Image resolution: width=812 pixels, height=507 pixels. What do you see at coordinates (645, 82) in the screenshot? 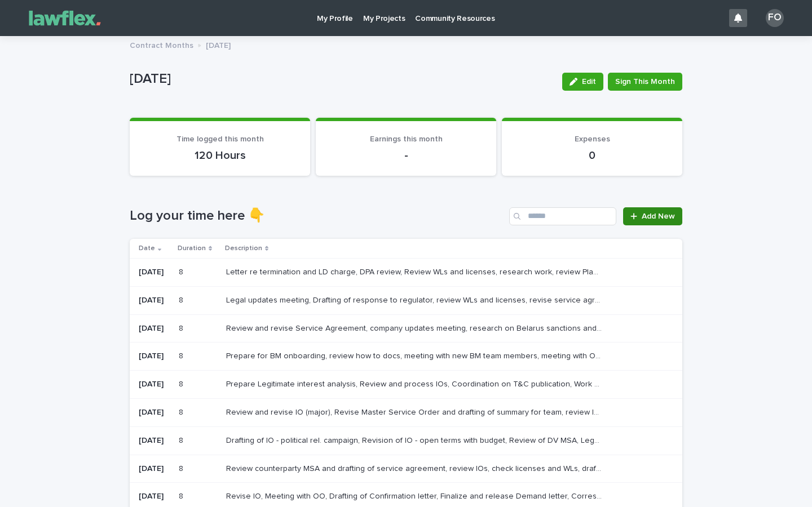
I see `span: Sign This Month` at bounding box center [645, 82].